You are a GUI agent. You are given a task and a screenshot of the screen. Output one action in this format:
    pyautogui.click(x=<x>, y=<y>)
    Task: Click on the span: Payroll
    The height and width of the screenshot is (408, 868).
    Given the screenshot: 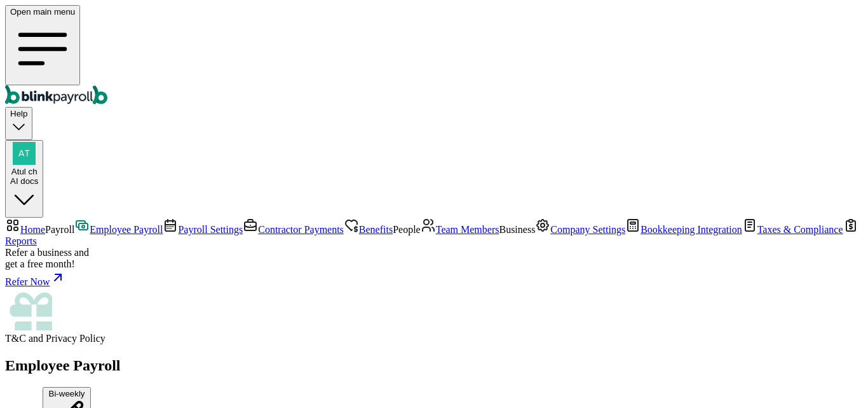 What is the action you would take?
    pyautogui.click(x=59, y=229)
    